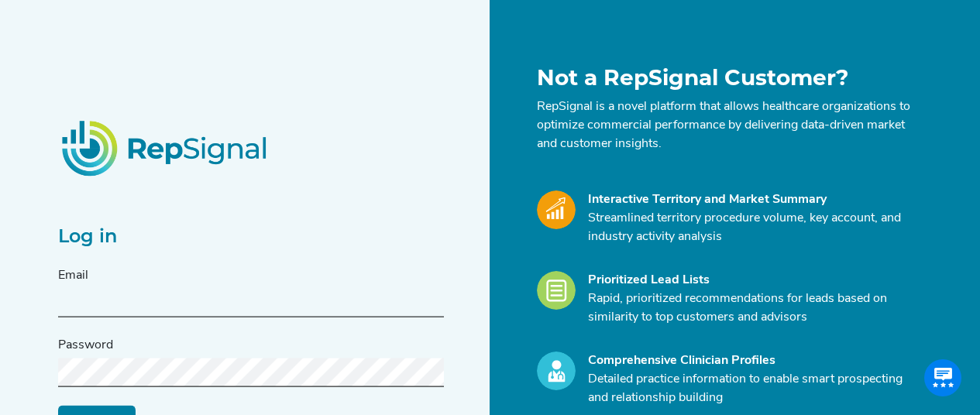  I want to click on div: Interactive Territory and Market Summary, so click(751, 200).